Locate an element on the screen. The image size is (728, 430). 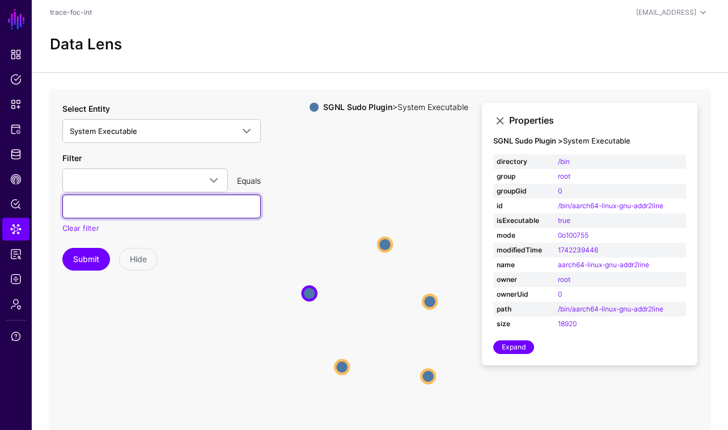
span: Protected Systems is located at coordinates (16, 129).